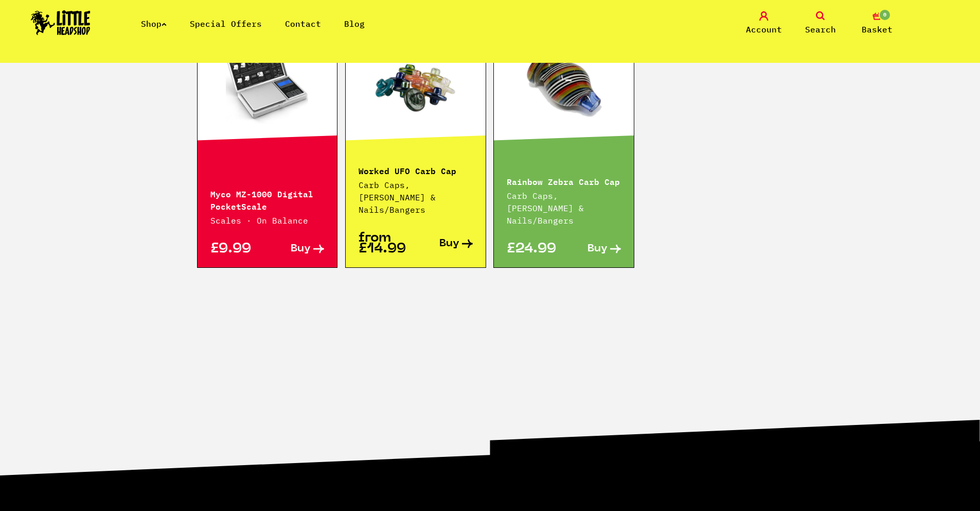  What do you see at coordinates (226, 23) in the screenshot?
I see `a: Special Offers` at bounding box center [226, 23].